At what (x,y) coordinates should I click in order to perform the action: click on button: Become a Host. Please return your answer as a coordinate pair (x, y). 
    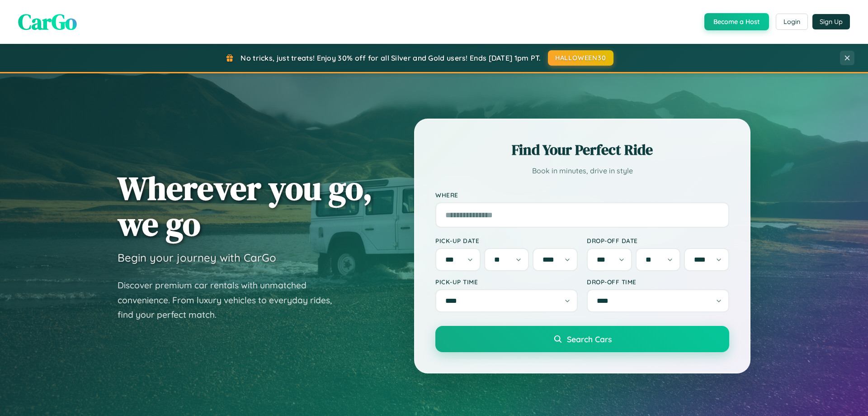
    Looking at the image, I should click on (737, 22).